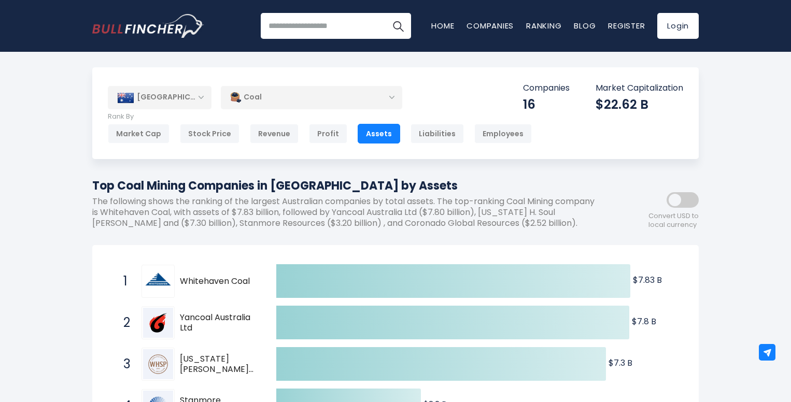  Describe the element at coordinates (443, 25) in the screenshot. I see `a: Home` at that location.